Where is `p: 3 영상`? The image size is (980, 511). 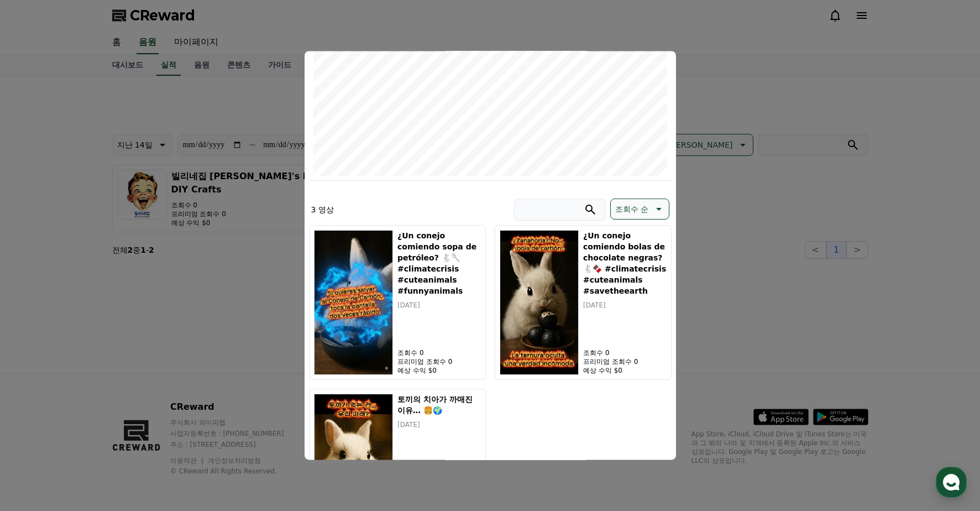 p: 3 영상 is located at coordinates (323, 210).